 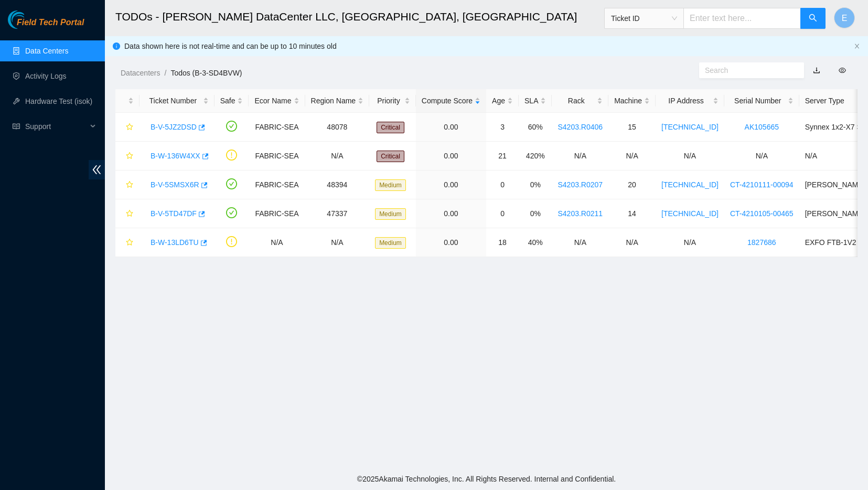 What do you see at coordinates (30, 20) in the screenshot?
I see `img: Akamai Technologies` at bounding box center [30, 20].